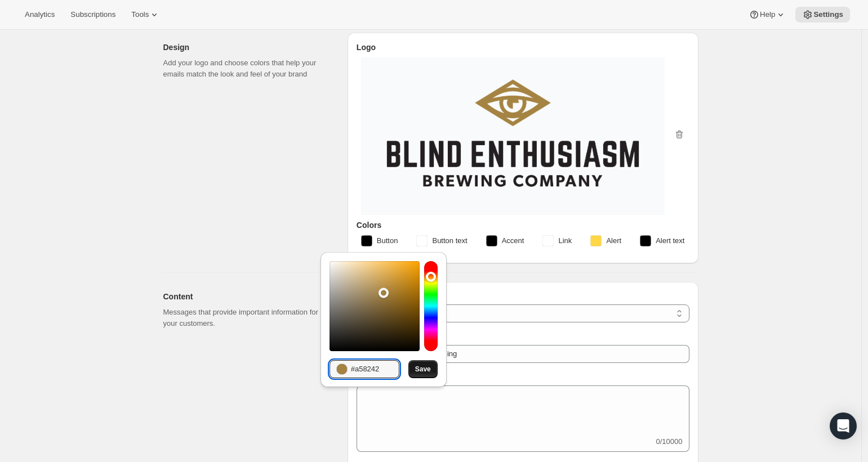 This screenshot has height=462, width=868. I want to click on button: Alert text, so click(662, 241).